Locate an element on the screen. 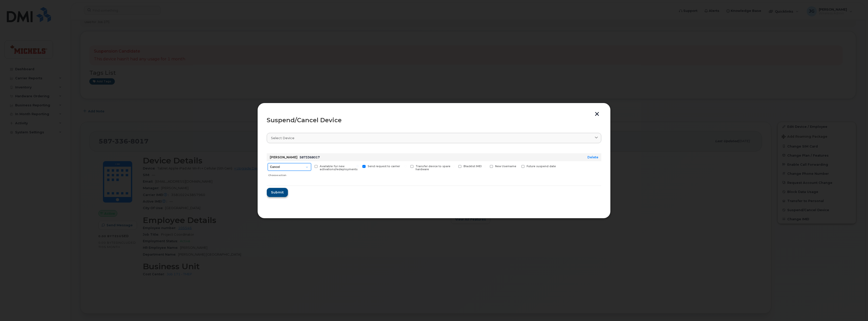  input: Future suspend date is located at coordinates (517, 166).